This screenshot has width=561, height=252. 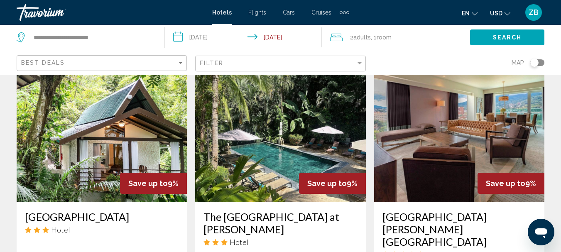 What do you see at coordinates (103, 63) in the screenshot?
I see `mat-select: Sort by` at bounding box center [103, 63].